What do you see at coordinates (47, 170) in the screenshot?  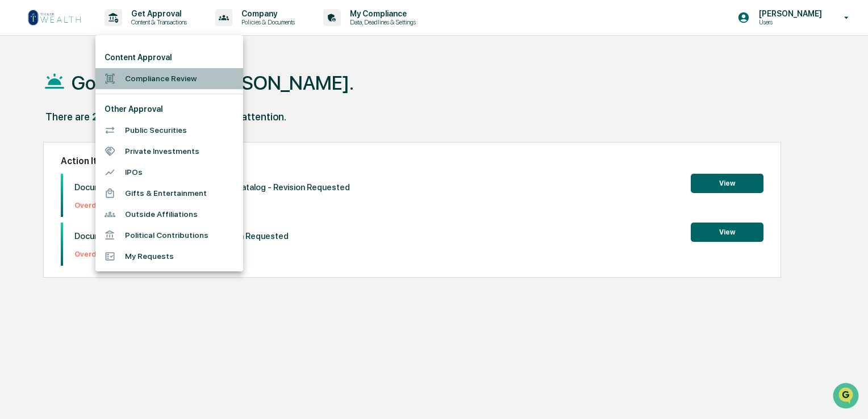 I see `span: Data Lookup` at bounding box center [47, 170].